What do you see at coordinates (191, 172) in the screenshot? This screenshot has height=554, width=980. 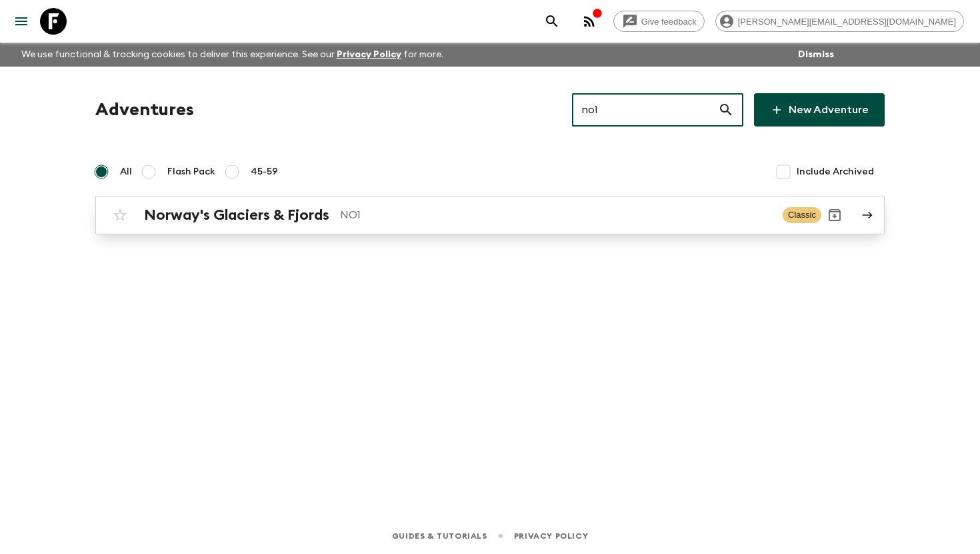 I see `span: Flash Pack` at bounding box center [191, 172].